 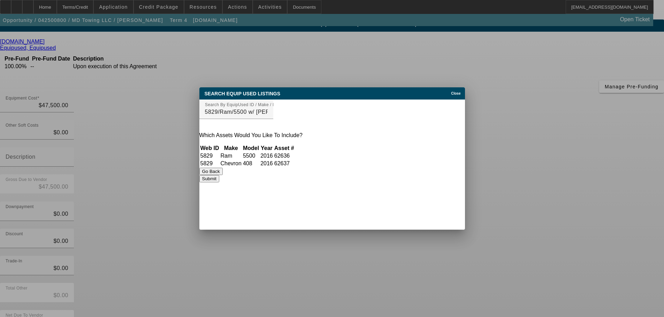 What do you see at coordinates (251, 148) in the screenshot?
I see `th: Model` at bounding box center [251, 148].